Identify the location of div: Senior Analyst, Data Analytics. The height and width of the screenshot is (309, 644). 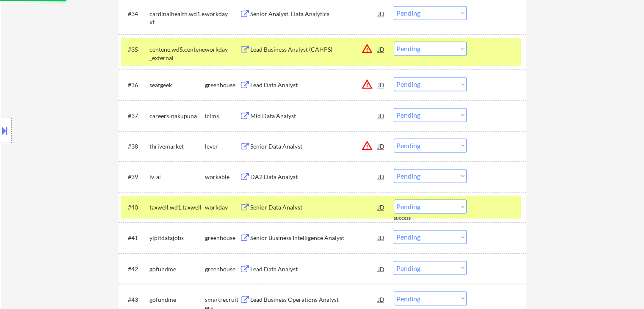
(314, 14).